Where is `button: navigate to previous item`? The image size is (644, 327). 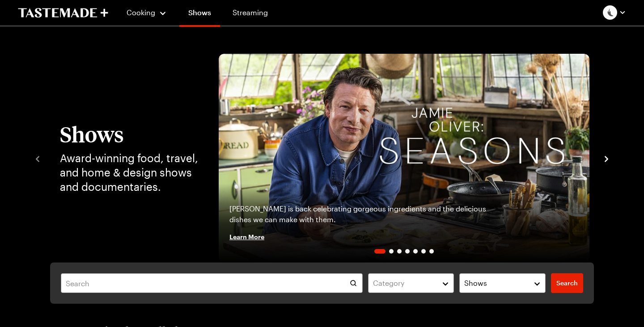
button: navigate to previous item is located at coordinates (38, 158).